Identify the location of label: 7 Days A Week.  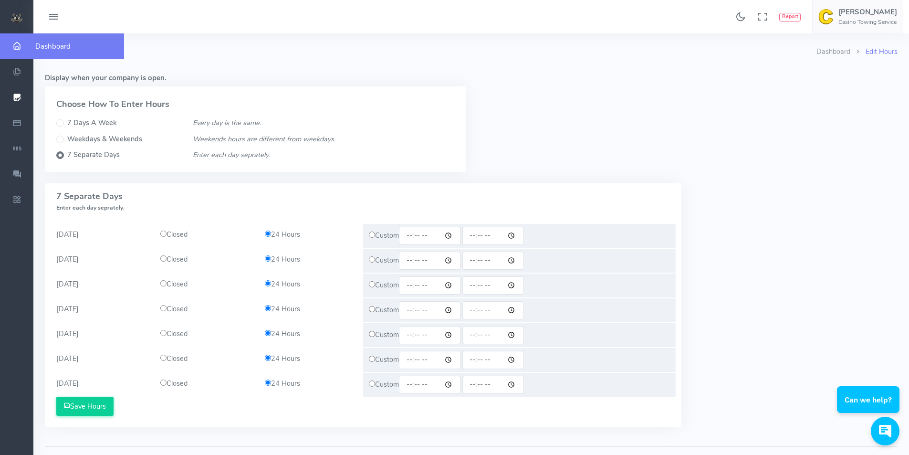
(92, 123).